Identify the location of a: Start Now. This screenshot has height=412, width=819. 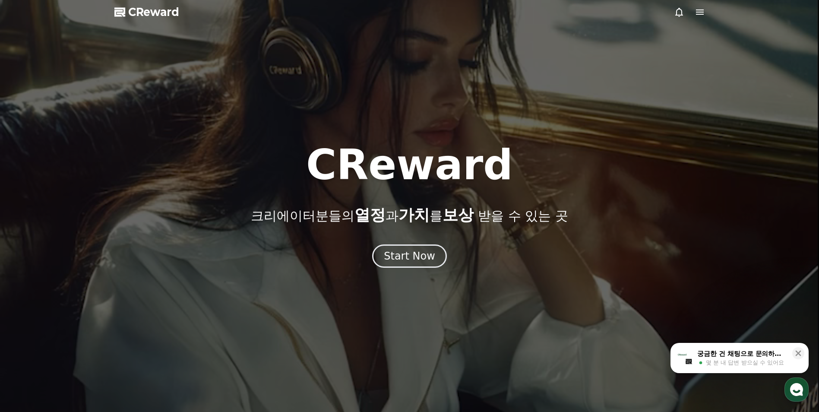
(409, 257).